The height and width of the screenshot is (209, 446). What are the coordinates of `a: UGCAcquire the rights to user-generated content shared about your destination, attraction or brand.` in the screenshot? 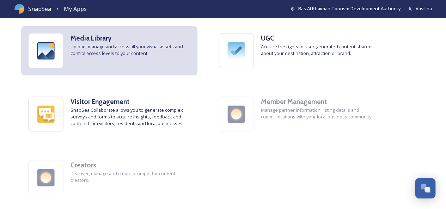 It's located at (299, 51).